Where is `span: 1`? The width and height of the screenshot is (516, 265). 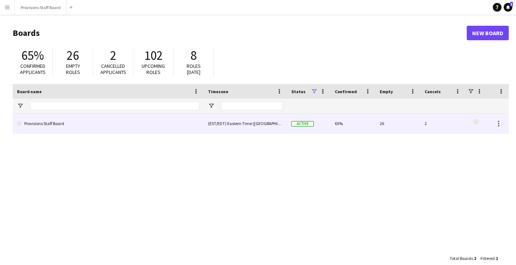
span: 1 is located at coordinates (497, 258).